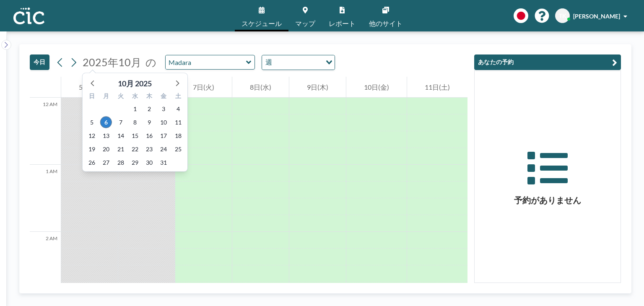  What do you see at coordinates (134, 83) in the screenshot?
I see `div: 10月 2025` at bounding box center [134, 83].